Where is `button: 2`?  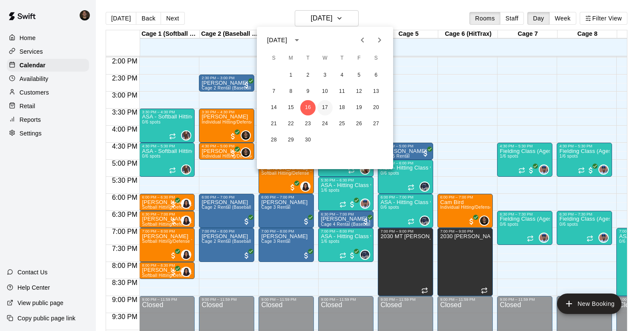
button: 2 is located at coordinates (308, 75).